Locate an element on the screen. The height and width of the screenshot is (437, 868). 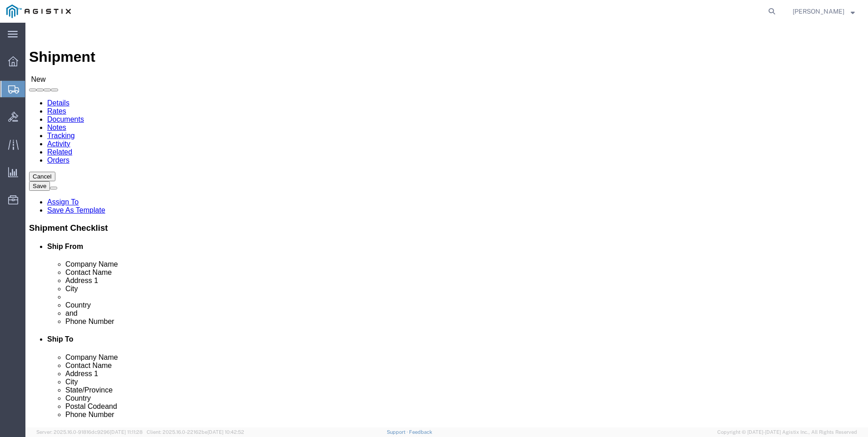
img: logo is located at coordinates (39, 11).